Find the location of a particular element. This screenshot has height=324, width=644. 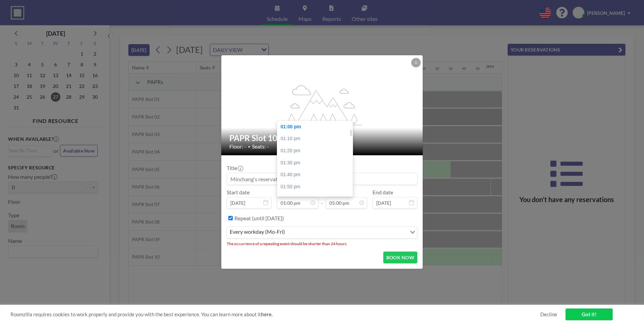

span: Roomzilla requires cookies to work properly and provide you with the best experience. You can lea... is located at coordinates (275, 314).